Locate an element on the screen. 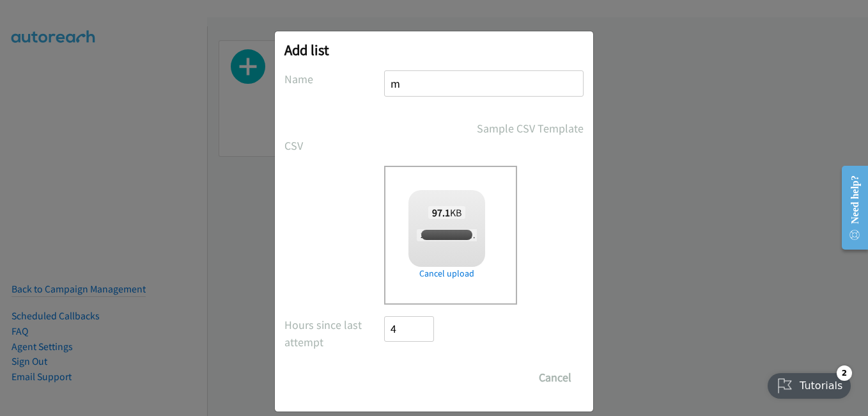  upt-list-badge: 2 is located at coordinates (84, 13).